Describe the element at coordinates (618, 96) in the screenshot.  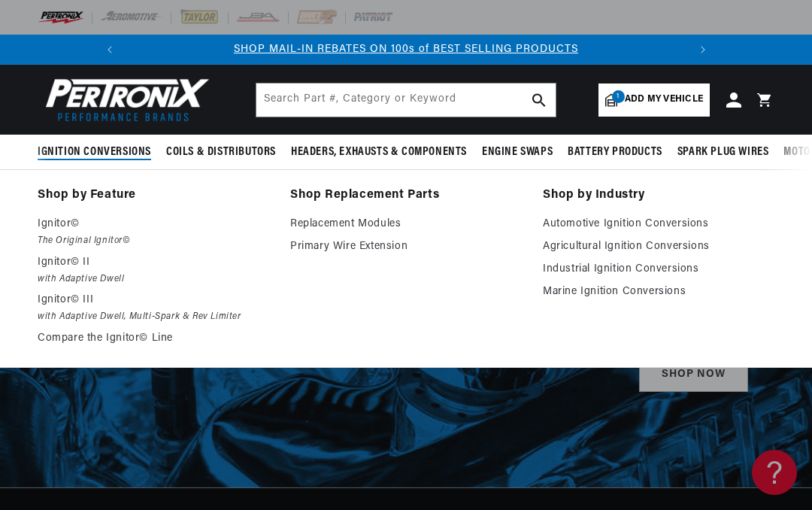
I see `span: 1` at that location.